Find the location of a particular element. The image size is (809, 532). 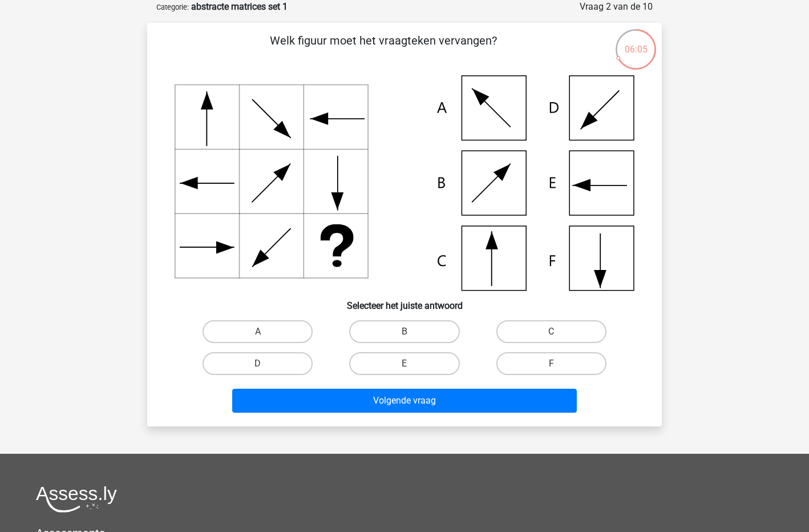

img: Assessly logo is located at coordinates (76, 499).